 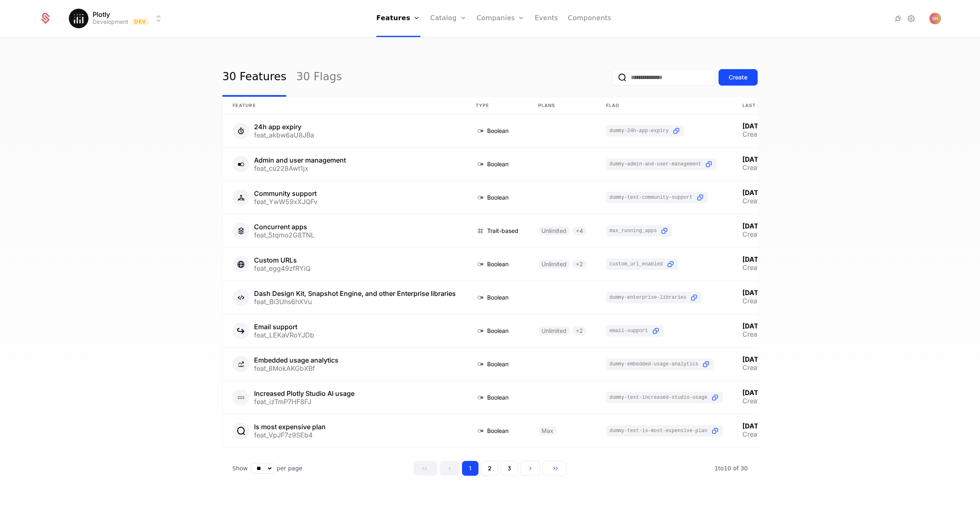 What do you see at coordinates (738, 78) in the screenshot?
I see `button: Create` at bounding box center [738, 78].